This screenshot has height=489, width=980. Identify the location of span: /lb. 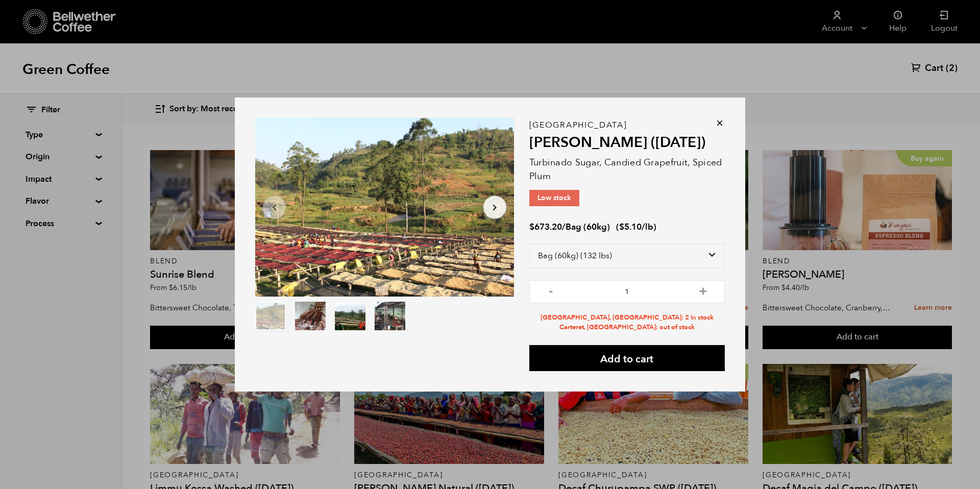
(647, 227).